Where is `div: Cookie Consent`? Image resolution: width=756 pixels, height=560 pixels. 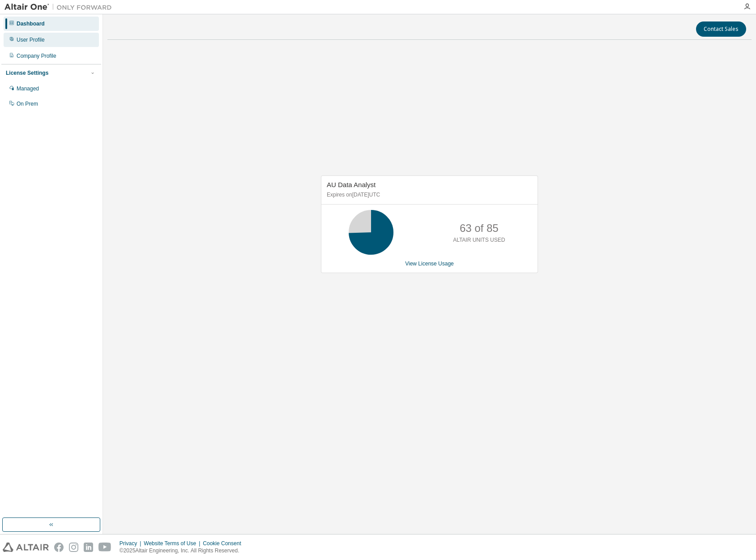 div: Cookie Consent is located at coordinates (224, 543).